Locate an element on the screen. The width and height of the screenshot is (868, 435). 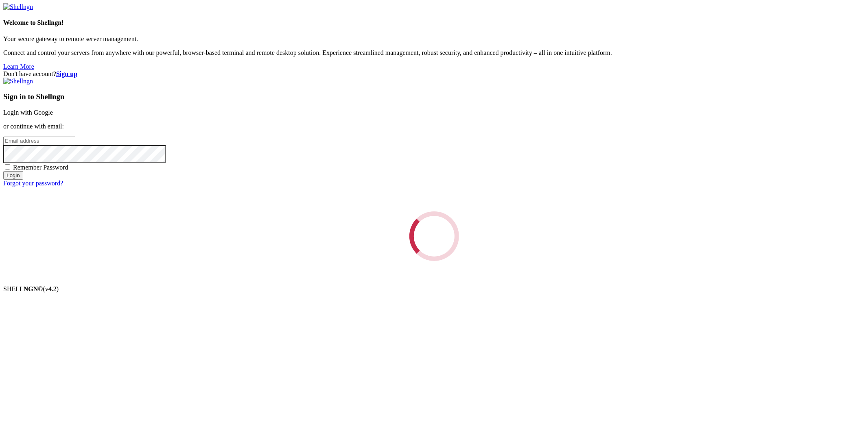
h4: Welcome to Shellngn! is located at coordinates (434, 23).